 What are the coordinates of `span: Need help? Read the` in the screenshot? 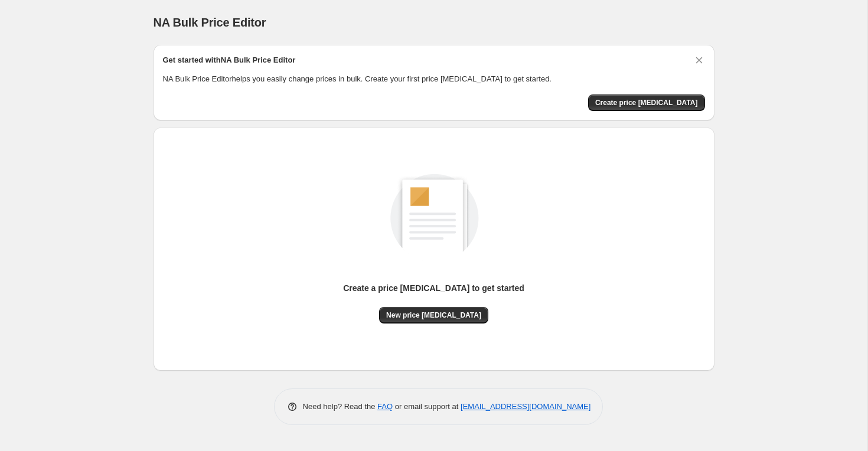 It's located at (340, 406).